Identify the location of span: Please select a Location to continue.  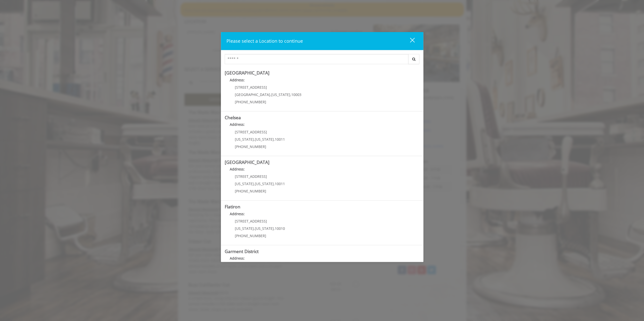
(265, 41).